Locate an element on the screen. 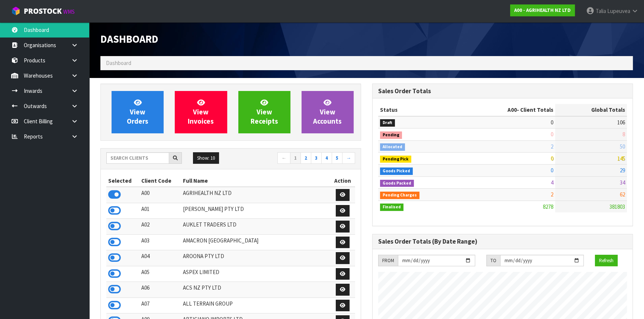  button: Refresh is located at coordinates (606, 261).